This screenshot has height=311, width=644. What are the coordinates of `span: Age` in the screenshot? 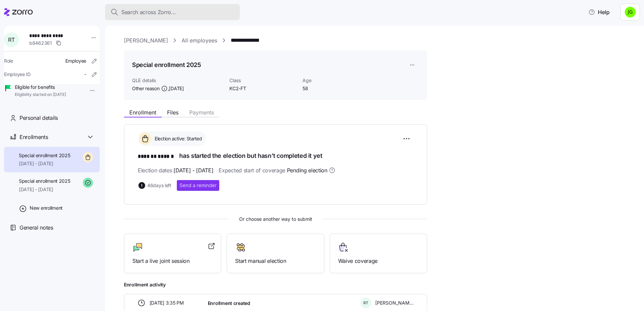 It's located at (336, 81).